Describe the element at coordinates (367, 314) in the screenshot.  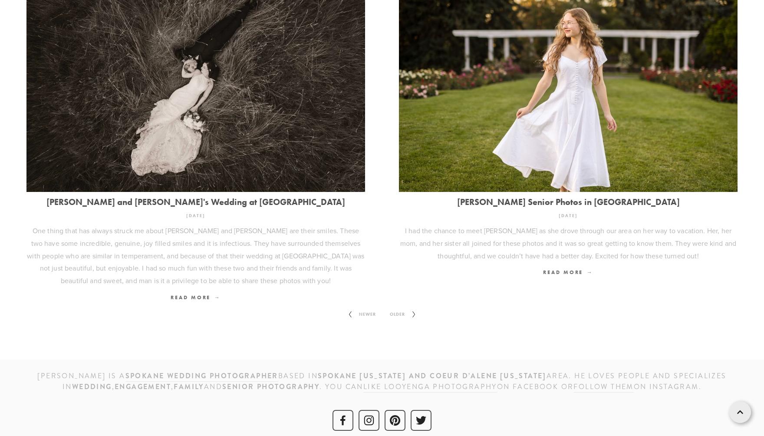
I see `span: Newer` at that location.